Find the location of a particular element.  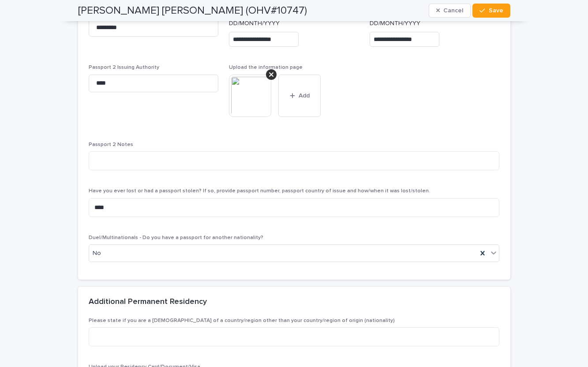

span: Cancel is located at coordinates (453, 11).